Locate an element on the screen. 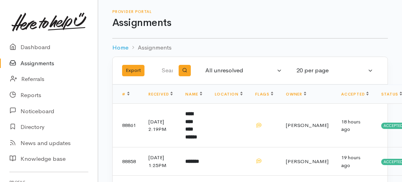  a: Home is located at coordinates (120, 48).